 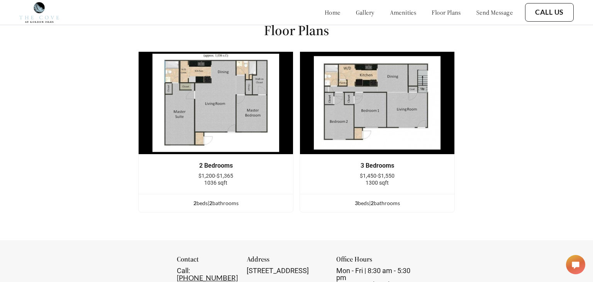 What do you see at coordinates (216, 166) in the screenshot?
I see `div: 2 Bedrooms` at bounding box center [216, 166].